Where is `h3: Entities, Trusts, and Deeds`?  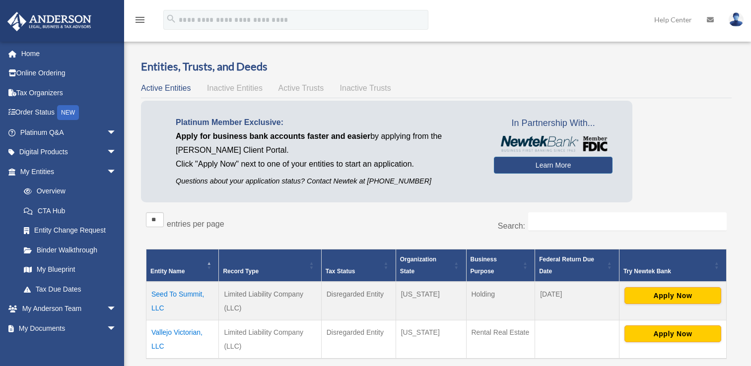
h3: Entities, Trusts, and Deeds is located at coordinates (436, 67).